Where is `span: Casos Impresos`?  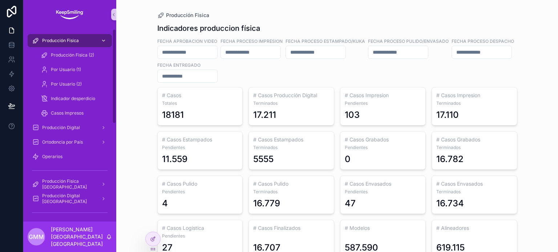 span: Casos Impresos is located at coordinates (67, 113).